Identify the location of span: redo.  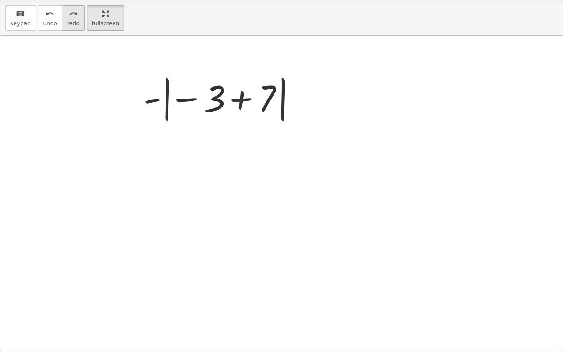
(73, 23).